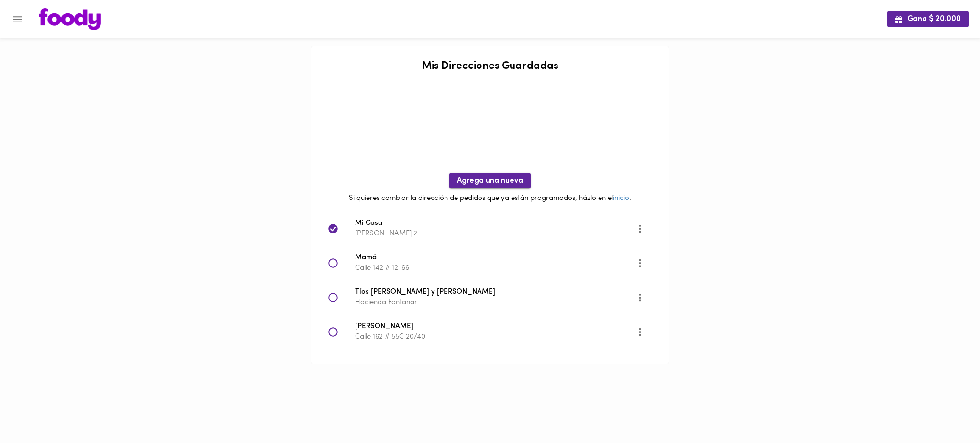  I want to click on button: Agrega una nueva, so click(490, 181).